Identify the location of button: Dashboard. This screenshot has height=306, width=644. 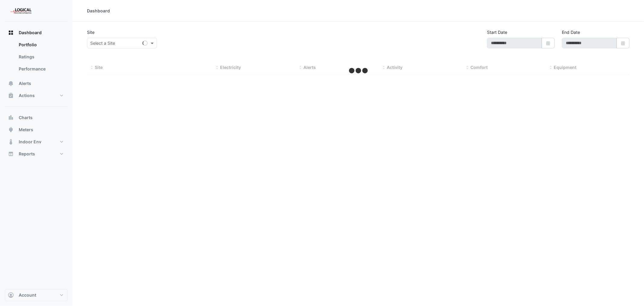
(36, 33).